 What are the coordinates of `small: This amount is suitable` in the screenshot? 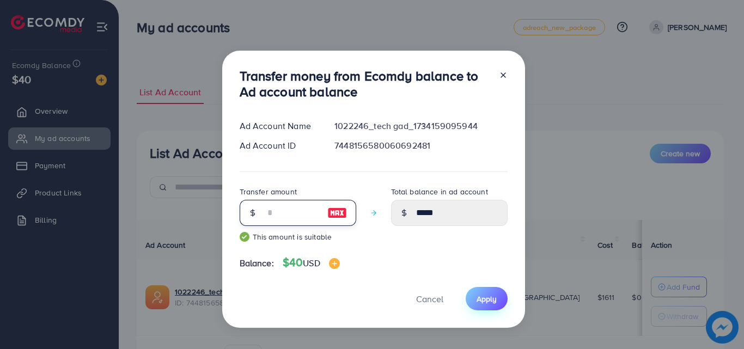 It's located at (298, 237).